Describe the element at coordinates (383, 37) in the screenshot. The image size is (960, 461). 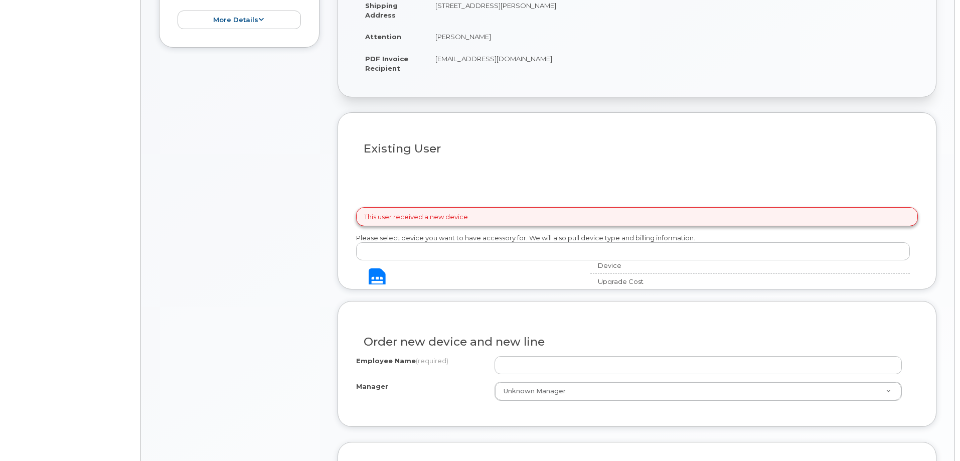
I see `strong: Attention` at that location.